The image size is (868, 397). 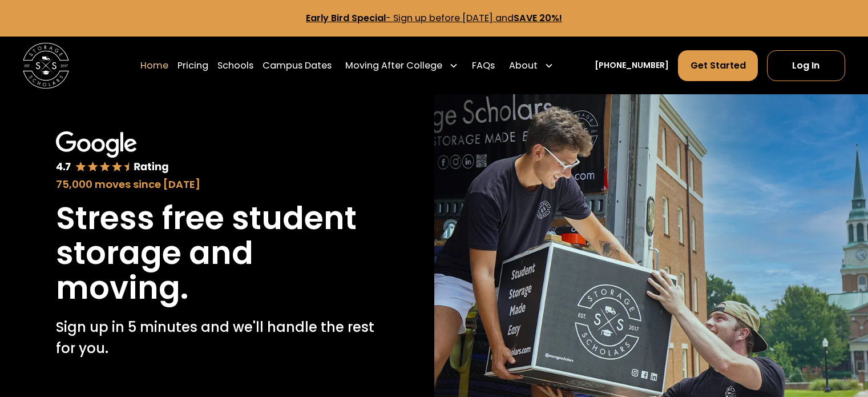 What do you see at coordinates (46, 66) in the screenshot?
I see `img: Storage Scholars main logo` at bounding box center [46, 66].